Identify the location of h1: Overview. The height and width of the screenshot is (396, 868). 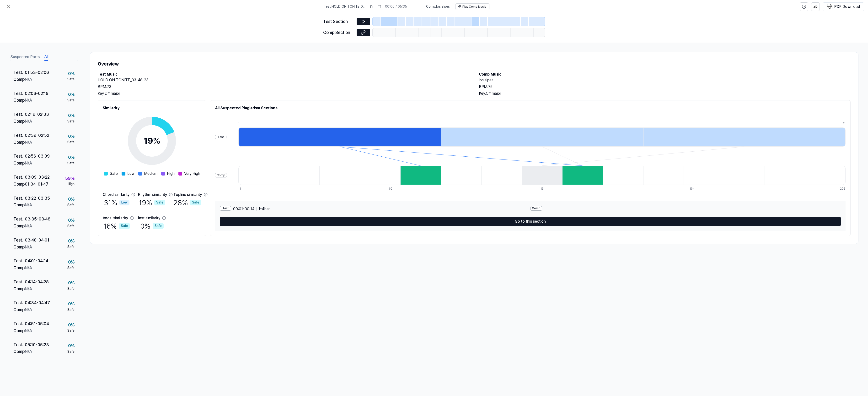
(474, 63).